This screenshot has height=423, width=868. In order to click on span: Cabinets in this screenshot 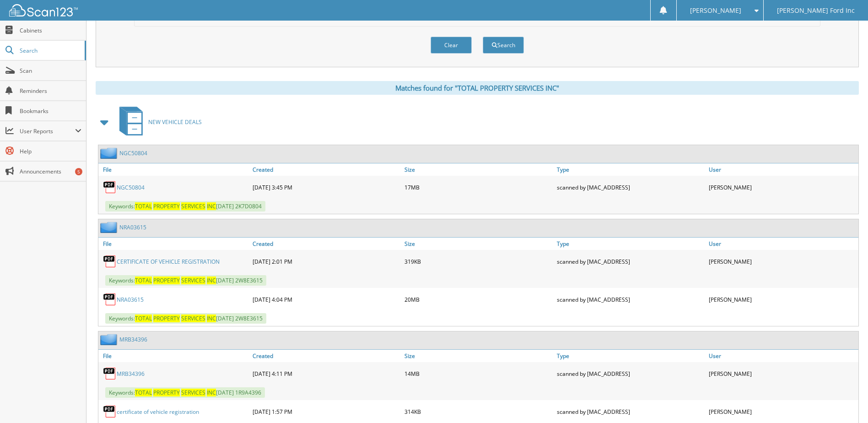, I will do `click(50, 30)`.